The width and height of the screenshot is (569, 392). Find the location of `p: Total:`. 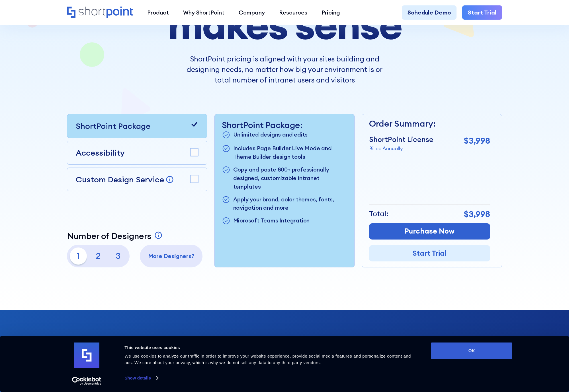

p: Total: is located at coordinates (379, 214).